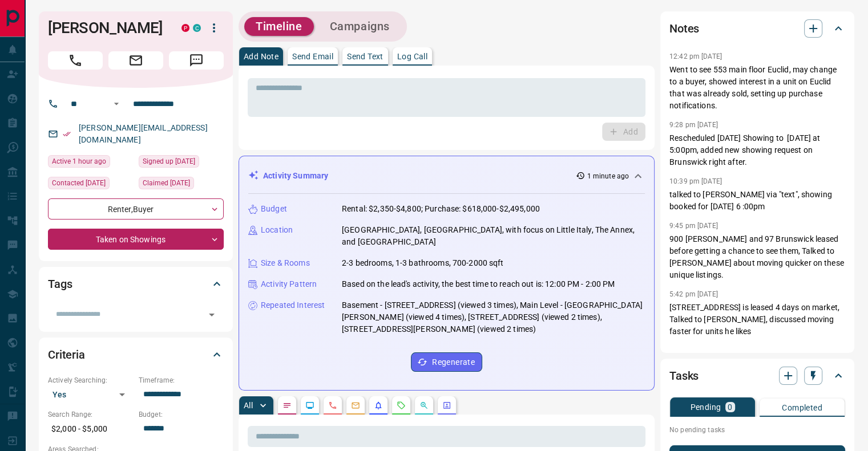 The height and width of the screenshot is (451, 868). Describe the element at coordinates (248, 405) in the screenshot. I see `p: All` at that location.